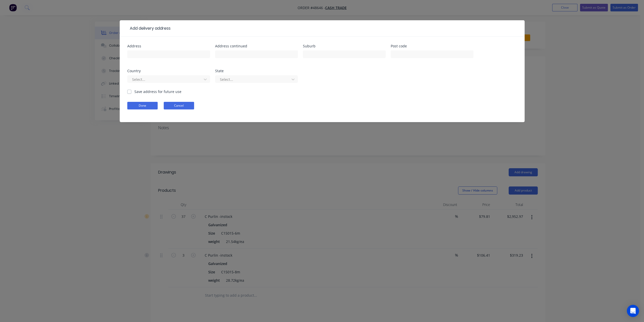 The width and height of the screenshot is (644, 322). Describe the element at coordinates (344, 46) in the screenshot. I see `div: Suburb` at that location.